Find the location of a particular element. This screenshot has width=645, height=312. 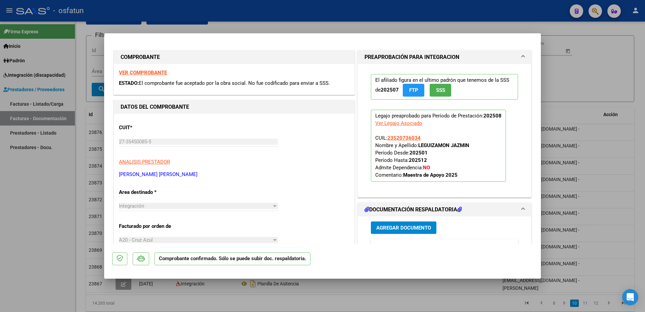

span: Documento is located at coordinates (403, 246).